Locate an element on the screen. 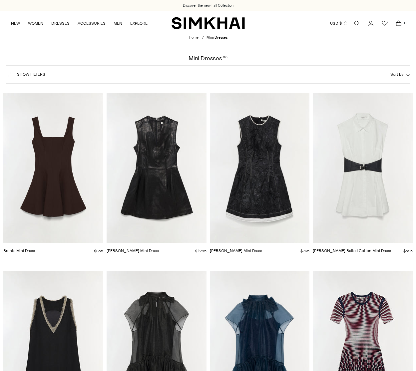 The height and width of the screenshot is (371, 416). span: $1,295 is located at coordinates (200, 251).